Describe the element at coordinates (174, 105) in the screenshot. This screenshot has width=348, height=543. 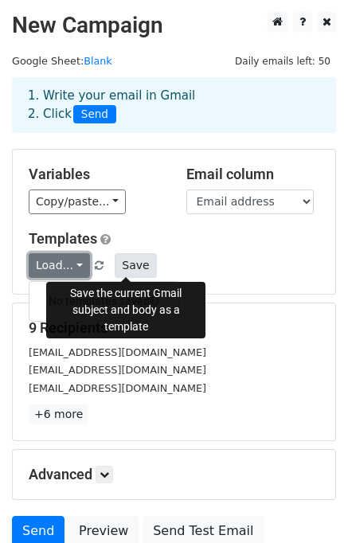
I see `div: 1. Write your email in Gmail 2. Click` at that location.